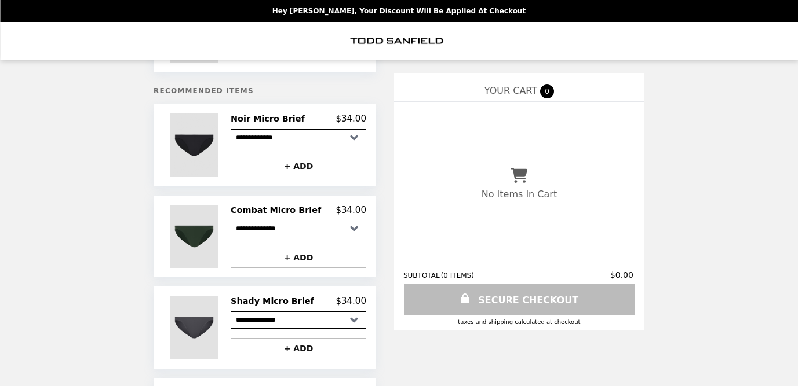 Image resolution: width=798 pixels, height=386 pixels. Describe the element at coordinates (270, 119) in the screenshot. I see `h2: Noir Micro Brief` at that location.